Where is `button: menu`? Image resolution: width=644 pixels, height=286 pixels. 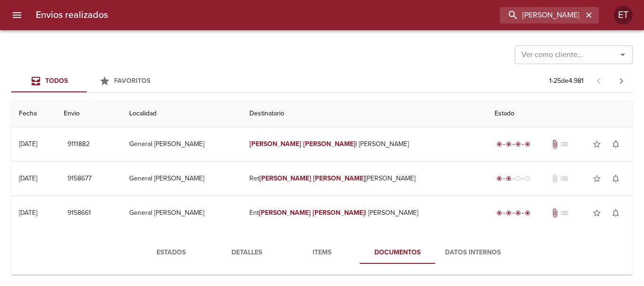 button: menu is located at coordinates (17, 15).